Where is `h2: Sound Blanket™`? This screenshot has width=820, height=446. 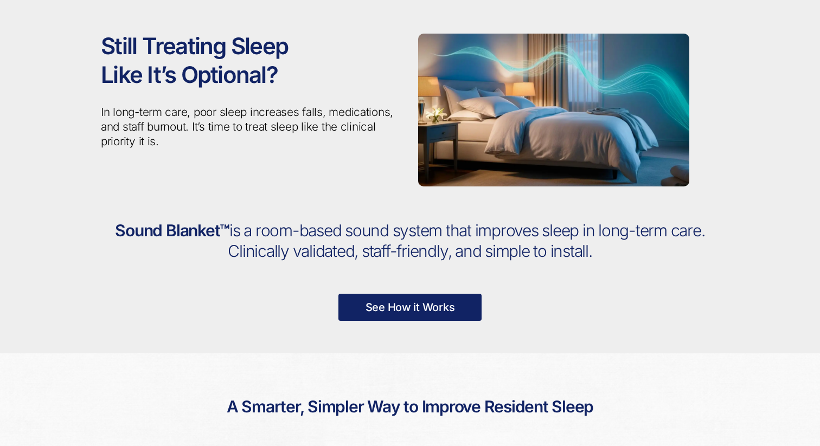 h2: Sound Blanket™ is located at coordinates (410, 241).